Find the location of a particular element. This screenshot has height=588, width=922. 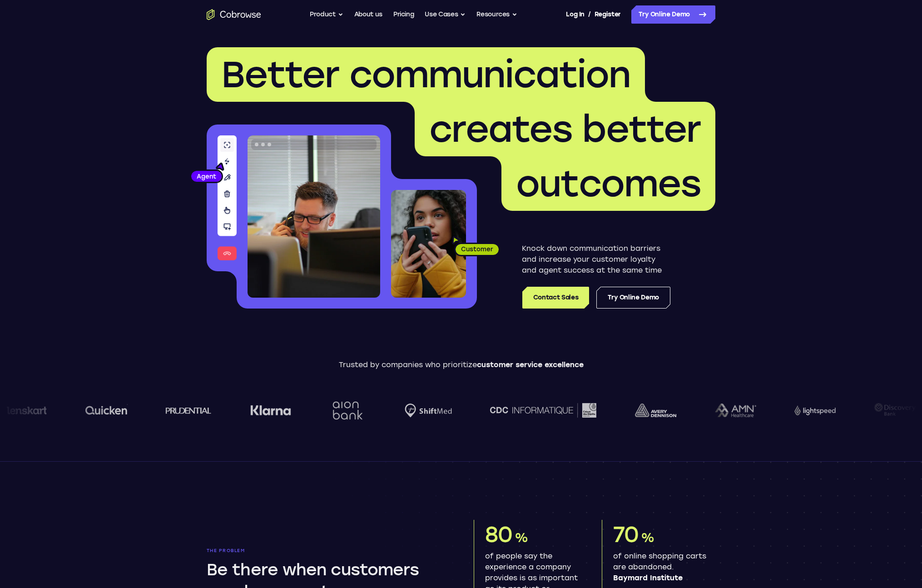

img: Shiftmed is located at coordinates (427, 411).